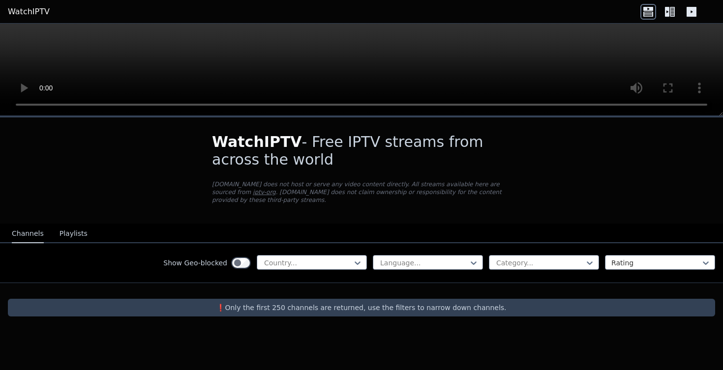  What do you see at coordinates (264, 192) in the screenshot?
I see `a: iptv-org` at bounding box center [264, 192].